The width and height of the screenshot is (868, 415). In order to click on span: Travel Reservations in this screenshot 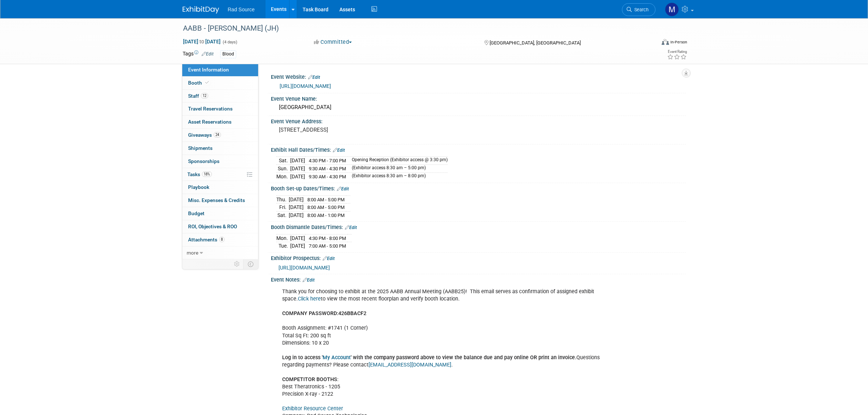, I will do `click(211, 109)`.